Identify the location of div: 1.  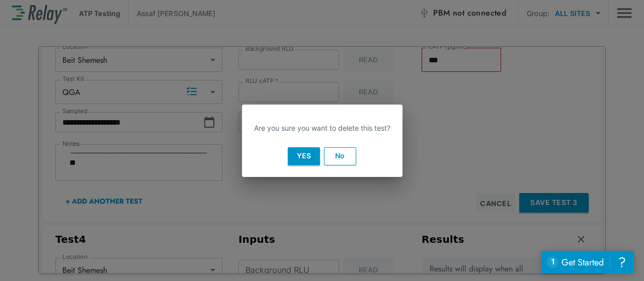
(11, 11).